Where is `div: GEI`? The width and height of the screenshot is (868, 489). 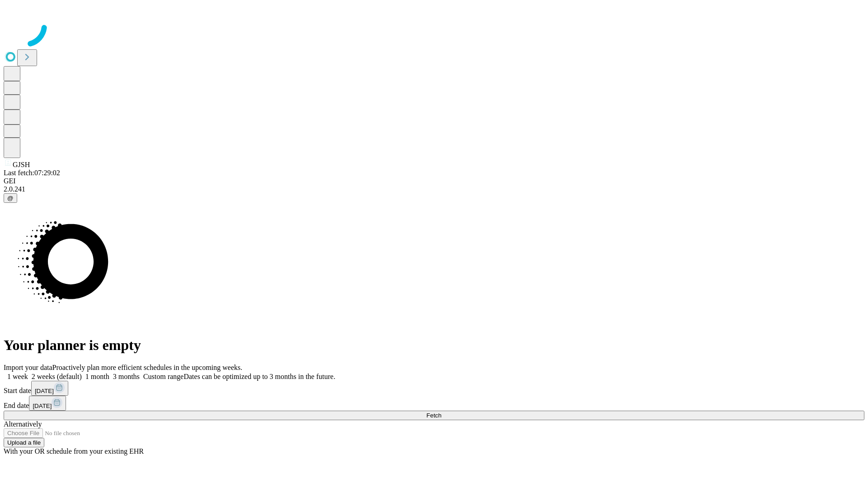
div: GEI is located at coordinates (434, 181).